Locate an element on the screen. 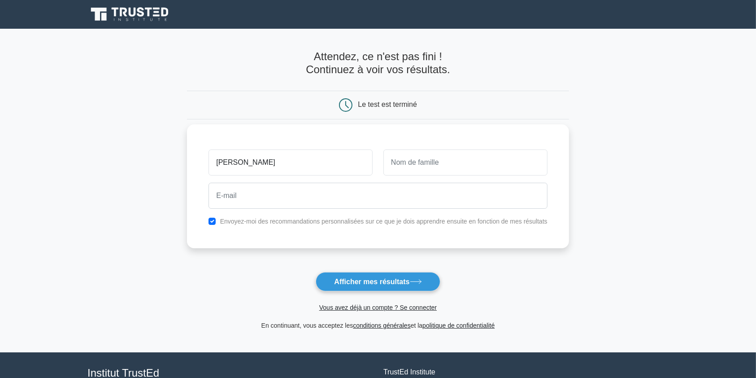 Image resolution: width=756 pixels, height=378 pixels. font: Vous avez déjà un compte ? Se connecter is located at coordinates (378, 307).